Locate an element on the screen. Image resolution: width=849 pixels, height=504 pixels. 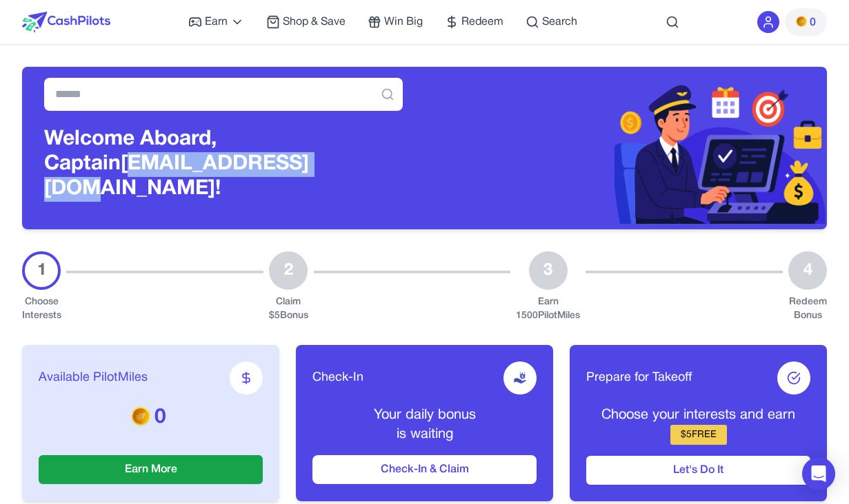
span: is waiting is located at coordinates (425, 434).